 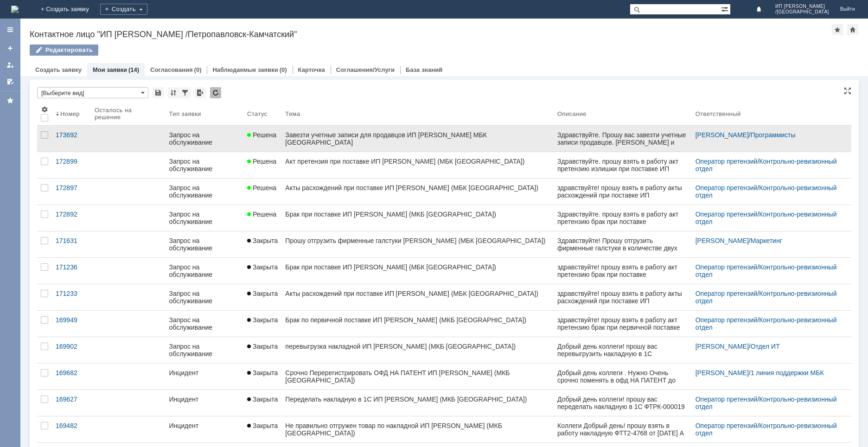 I want to click on div: Ответственный, so click(x=718, y=113).